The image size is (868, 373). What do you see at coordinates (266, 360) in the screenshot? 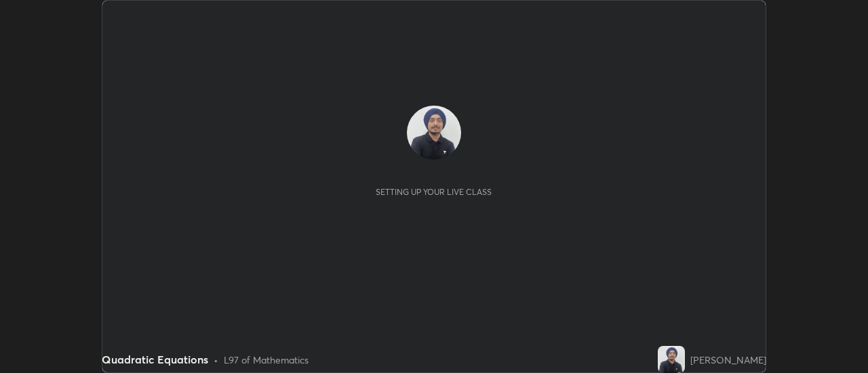
I see `div: L97 of Mathematics` at bounding box center [266, 360].